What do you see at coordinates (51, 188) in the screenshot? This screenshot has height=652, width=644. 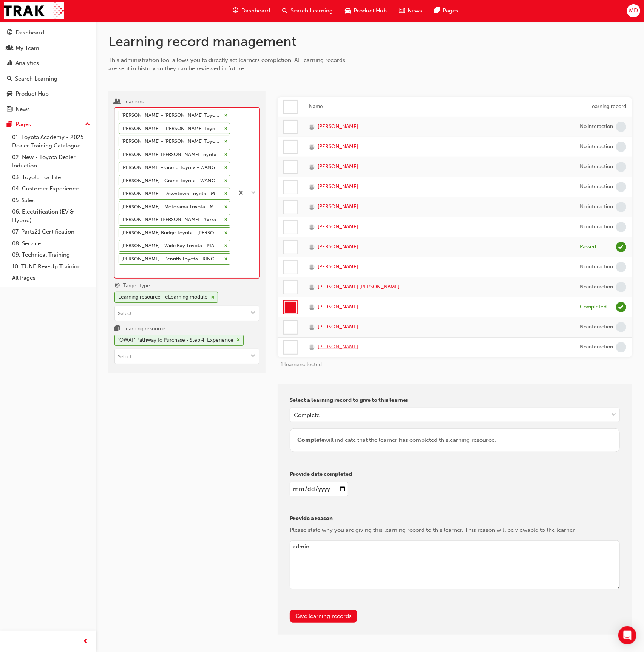 I see `a: 04. Customer Experience` at bounding box center [51, 188].